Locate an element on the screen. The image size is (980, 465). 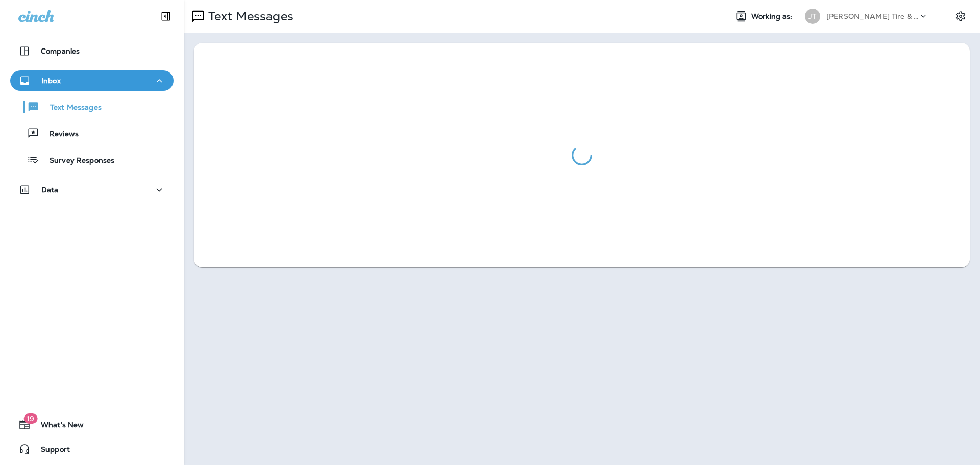
button: Collapse Sidebar is located at coordinates (166, 17).